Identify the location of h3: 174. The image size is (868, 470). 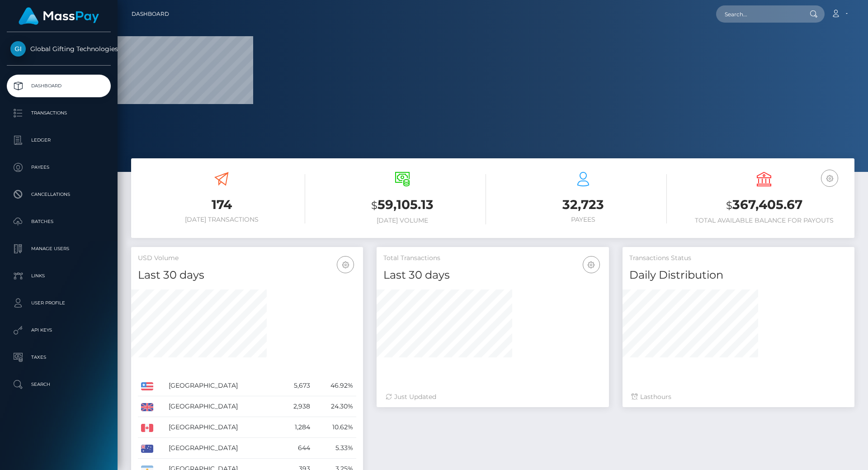
(222, 204).